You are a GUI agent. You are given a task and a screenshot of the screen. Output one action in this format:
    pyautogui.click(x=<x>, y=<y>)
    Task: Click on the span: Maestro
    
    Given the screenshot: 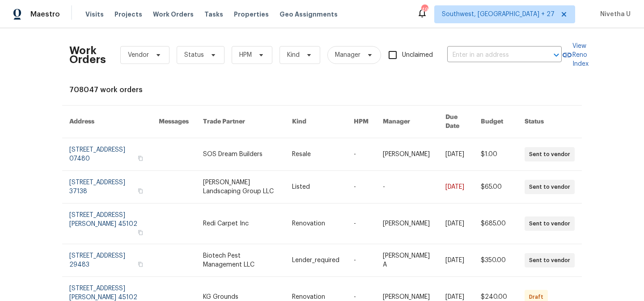 What is the action you would take?
    pyautogui.click(x=45, y=14)
    